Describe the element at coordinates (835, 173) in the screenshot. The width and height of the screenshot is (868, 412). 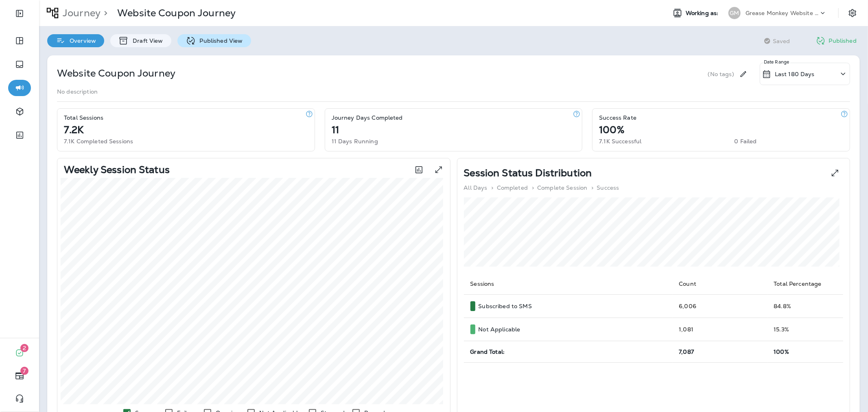
I see `button: View Pie expanded to full screen` at that location.